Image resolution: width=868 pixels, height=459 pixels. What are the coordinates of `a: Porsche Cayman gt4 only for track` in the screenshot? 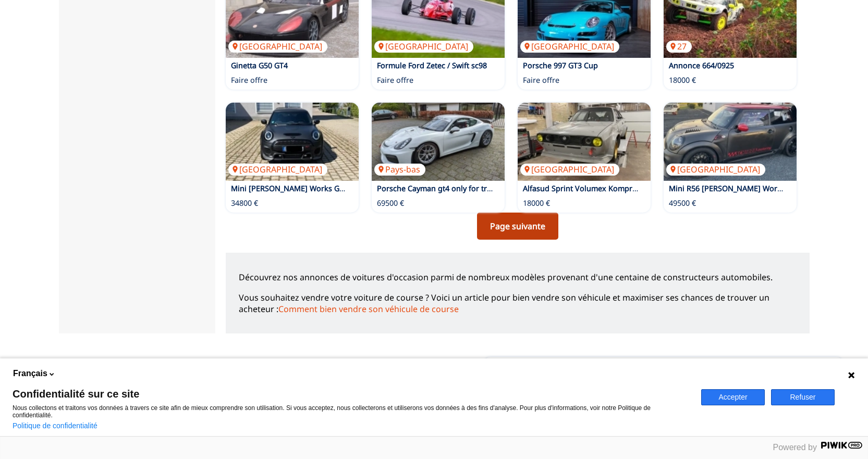 It's located at (438, 188).